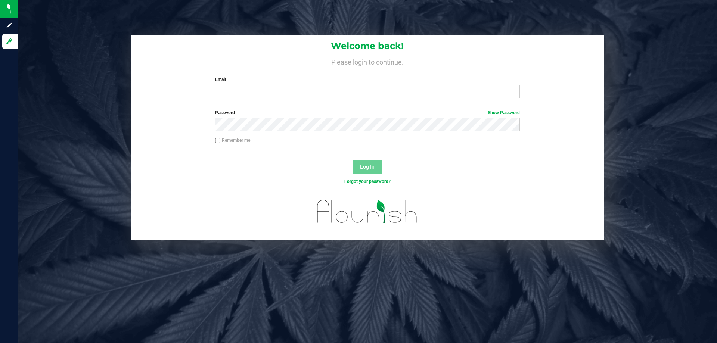  Describe the element at coordinates (367, 167) in the screenshot. I see `span: Log In` at that location.